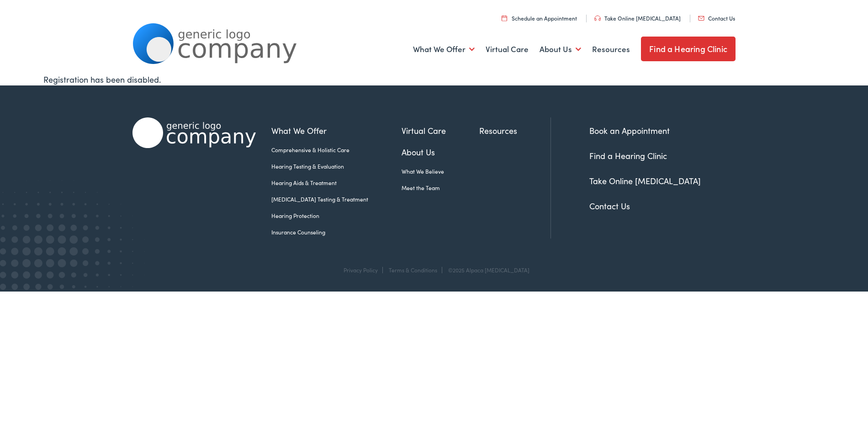 The image size is (868, 430). I want to click on a: Hearing Aids & Treatment, so click(336, 183).